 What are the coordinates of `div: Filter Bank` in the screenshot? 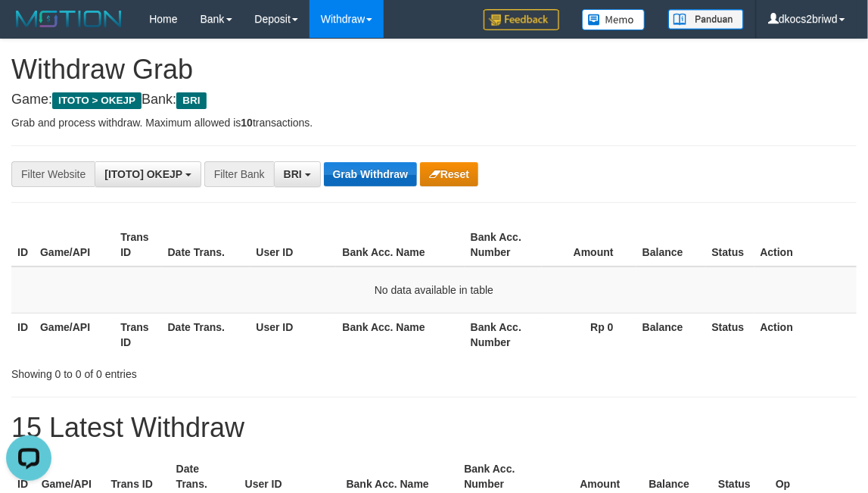 It's located at (239, 174).